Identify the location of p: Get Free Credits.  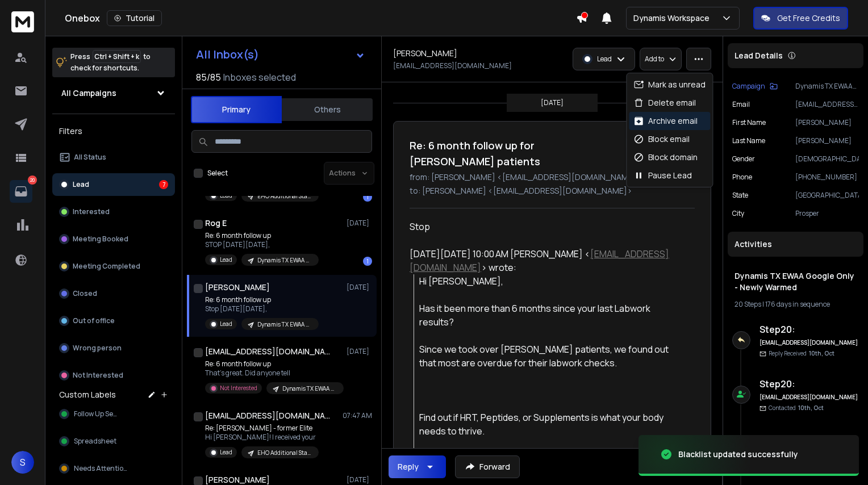
(808, 18).